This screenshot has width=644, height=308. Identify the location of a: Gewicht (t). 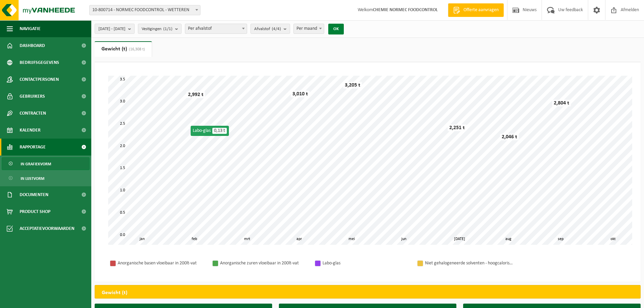
(123, 49).